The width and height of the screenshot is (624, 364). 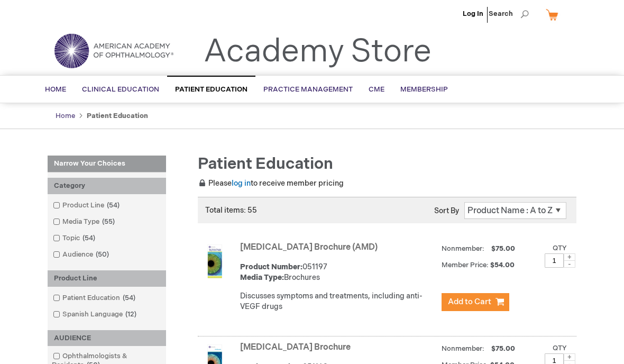 What do you see at coordinates (308, 89) in the screenshot?
I see `span: Practice Management` at bounding box center [308, 89].